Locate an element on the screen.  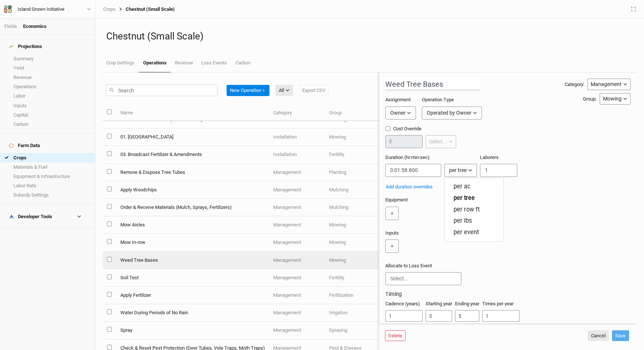
button: Add duration overrides is located at coordinates (409, 187).